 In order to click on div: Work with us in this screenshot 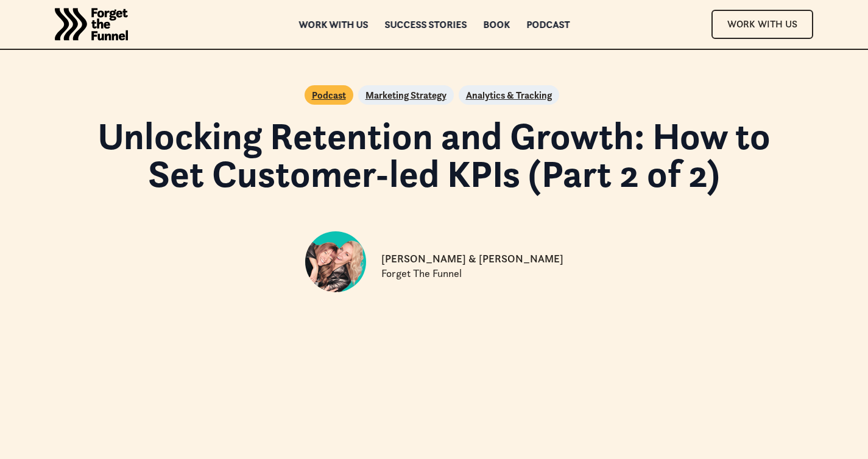, I will do `click(333, 25)`.